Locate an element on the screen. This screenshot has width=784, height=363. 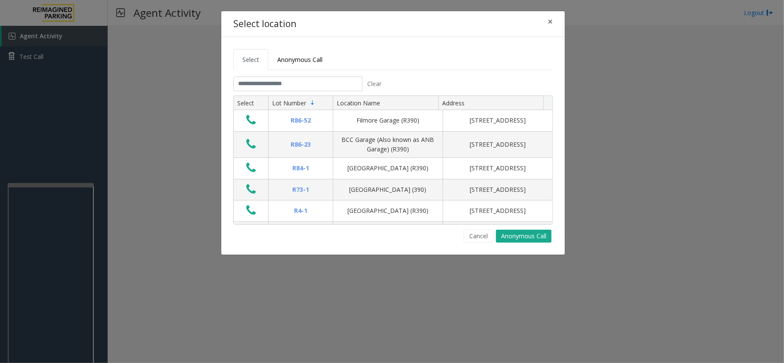
span: Lot Number is located at coordinates (289, 103).